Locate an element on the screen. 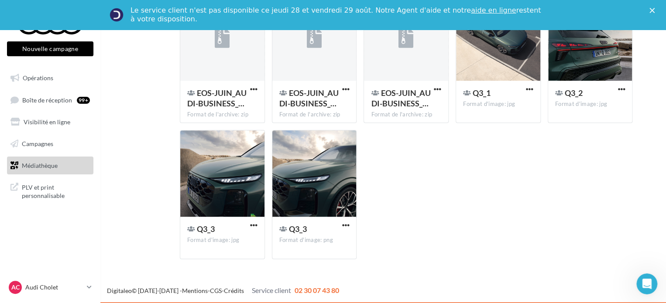 The height and width of the screenshot is (303, 666). a: Boîte de réception99+ is located at coordinates (50, 100).